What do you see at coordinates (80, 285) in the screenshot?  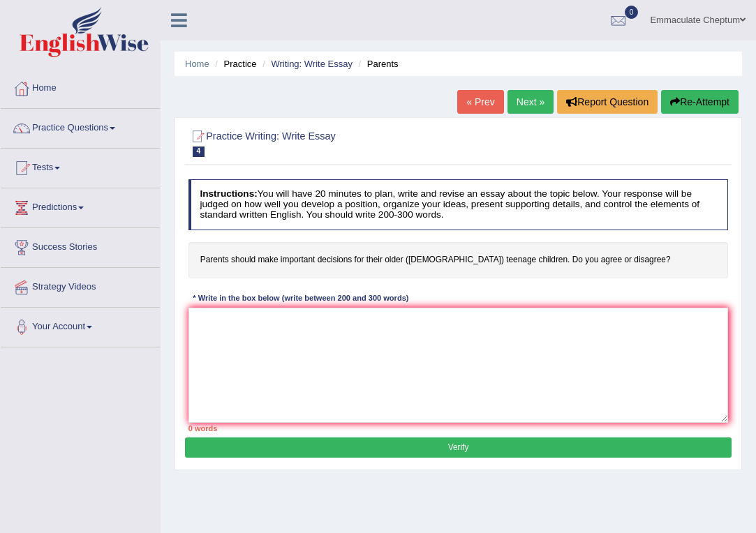 I see `a: Strategy Videos` at bounding box center [80, 285].